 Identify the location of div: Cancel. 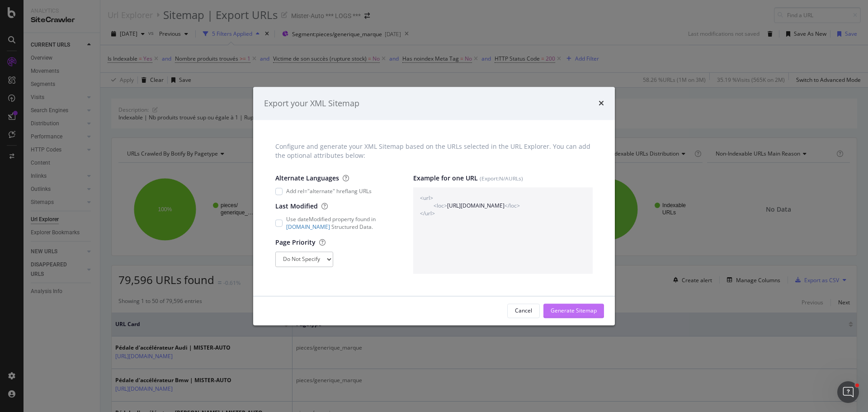
(523, 310).